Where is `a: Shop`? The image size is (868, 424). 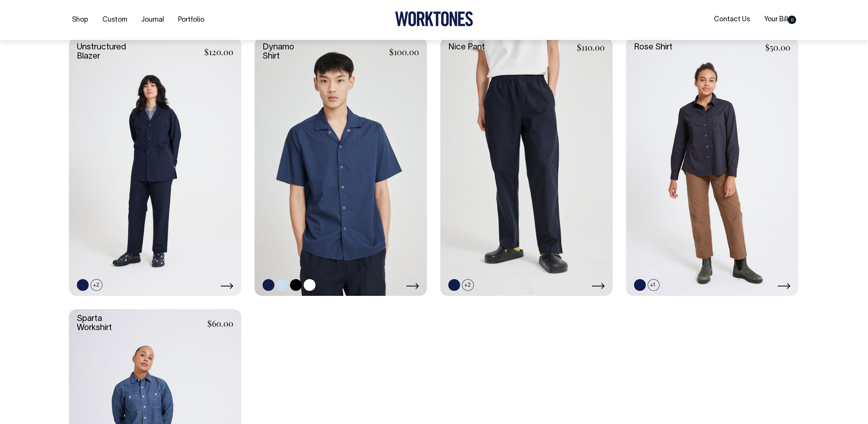 a: Shop is located at coordinates (80, 20).